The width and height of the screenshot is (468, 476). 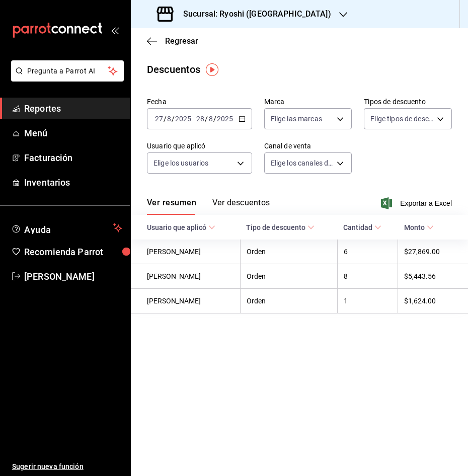 What do you see at coordinates (181, 227) in the screenshot?
I see `span: Usuario que aplicó` at bounding box center [181, 227].